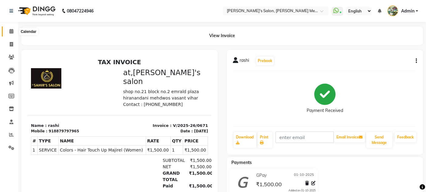 This screenshot has width=426, height=192. I want to click on p: Name : rashi, so click(46, 70).